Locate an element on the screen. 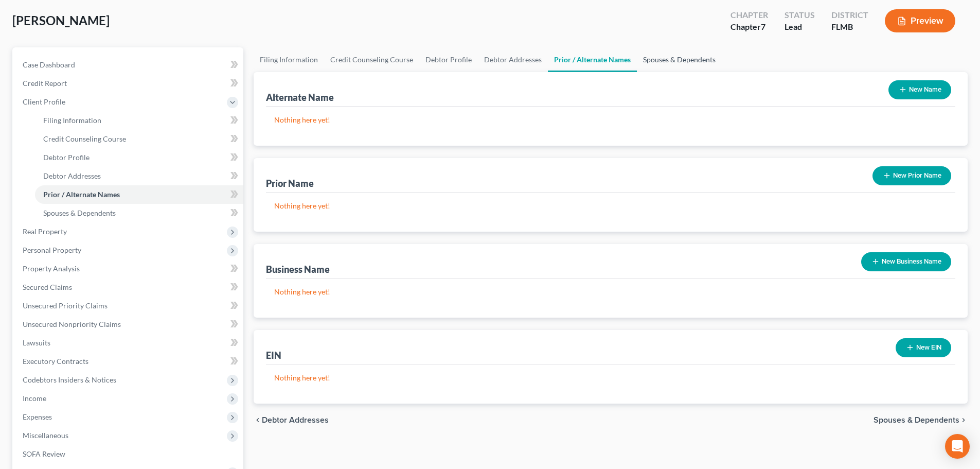 The height and width of the screenshot is (469, 980). a: SOFA Review is located at coordinates (128, 454).